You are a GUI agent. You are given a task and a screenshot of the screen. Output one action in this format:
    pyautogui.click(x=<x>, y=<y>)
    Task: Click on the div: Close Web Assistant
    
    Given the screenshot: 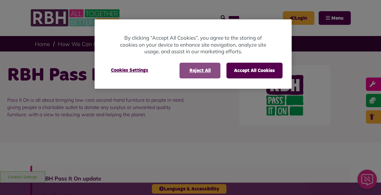 What is the action you would take?
    pyautogui.click(x=13, y=12)
    